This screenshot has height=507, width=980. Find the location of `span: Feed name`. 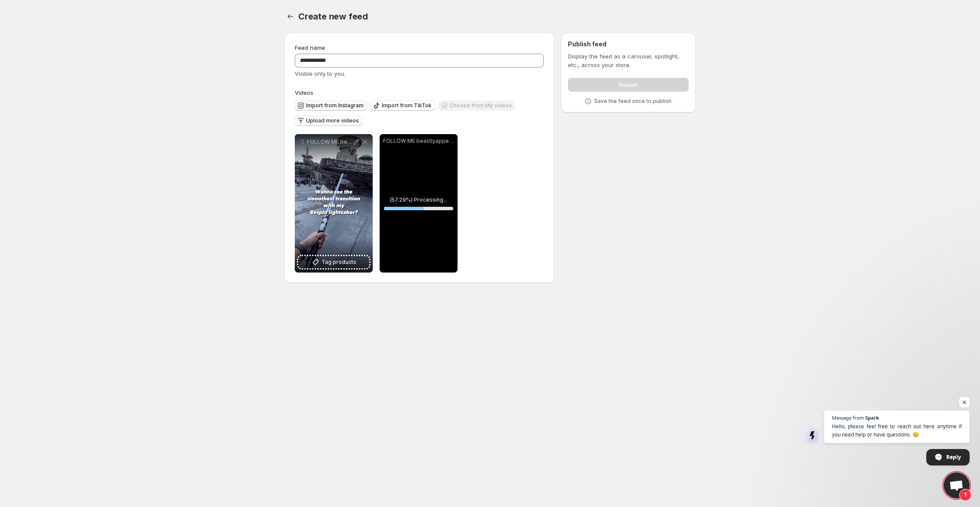

span: Feed name is located at coordinates (310, 48).